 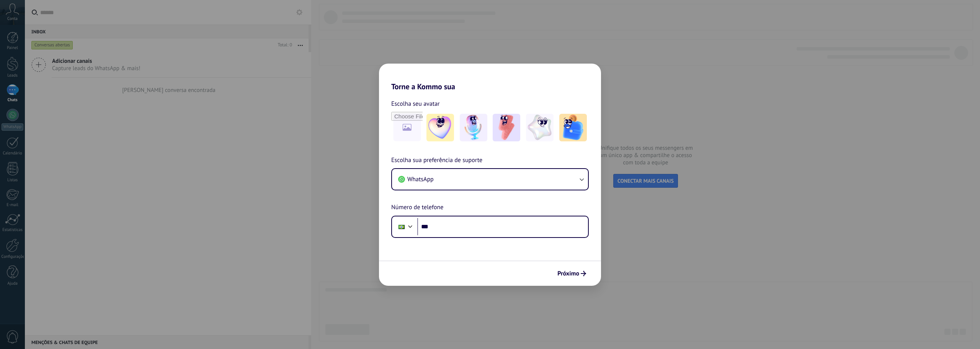 What do you see at coordinates (420, 179) in the screenshot?
I see `span: WhatsApp` at bounding box center [420, 179].